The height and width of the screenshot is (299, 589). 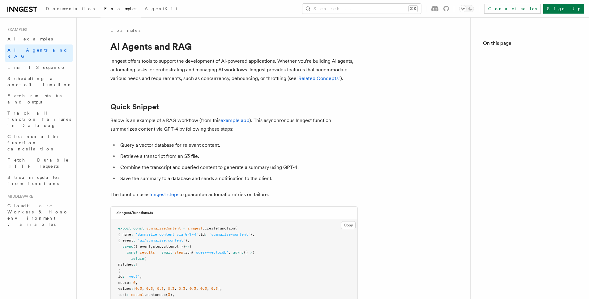 What do you see at coordinates (40, 82) in the screenshot?
I see `span: Scheduling a one-off function` at bounding box center [40, 82].